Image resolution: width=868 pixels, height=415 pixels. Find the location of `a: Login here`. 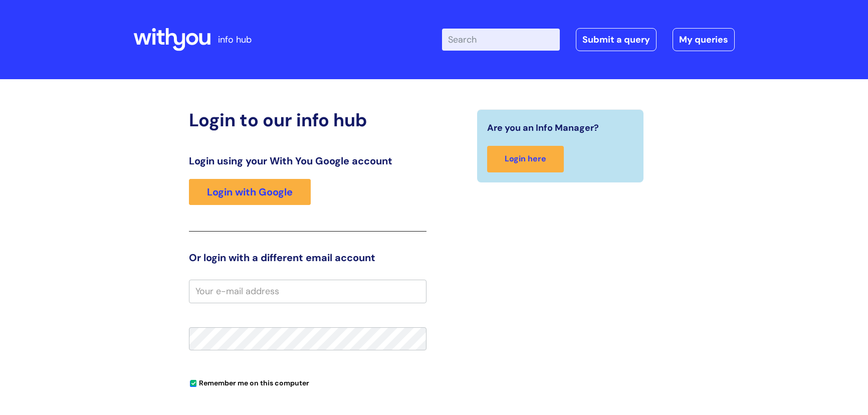

a: Login here is located at coordinates (526, 159).